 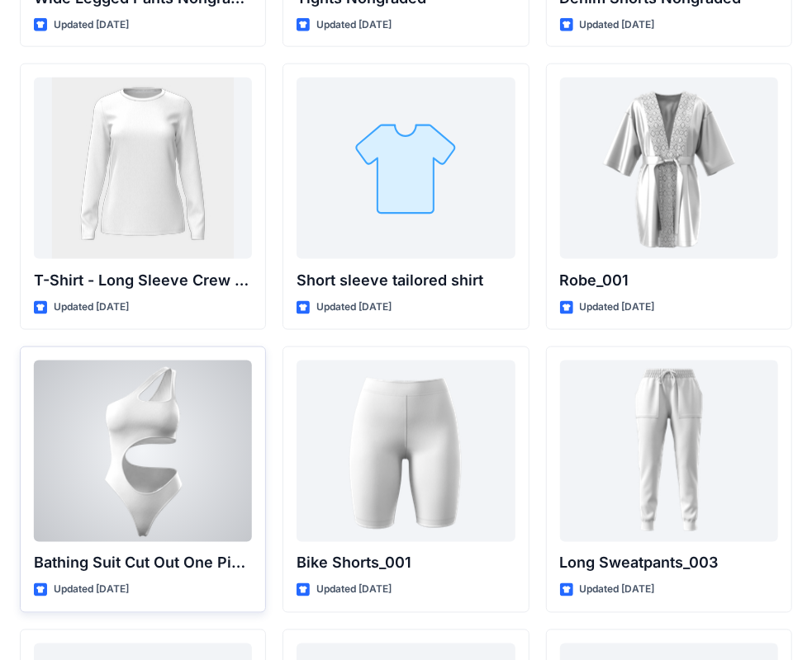 I want to click on p: Bike Shorts_001, so click(x=405, y=564).